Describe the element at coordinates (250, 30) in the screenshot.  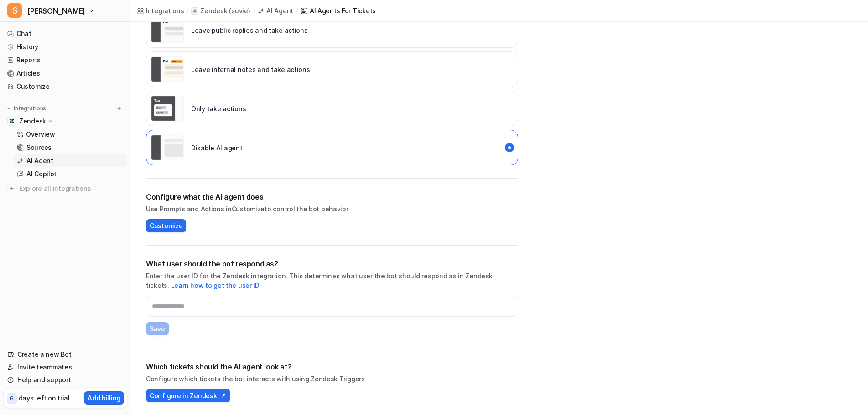
I see `p: Leave public replies and take actions` at that location.